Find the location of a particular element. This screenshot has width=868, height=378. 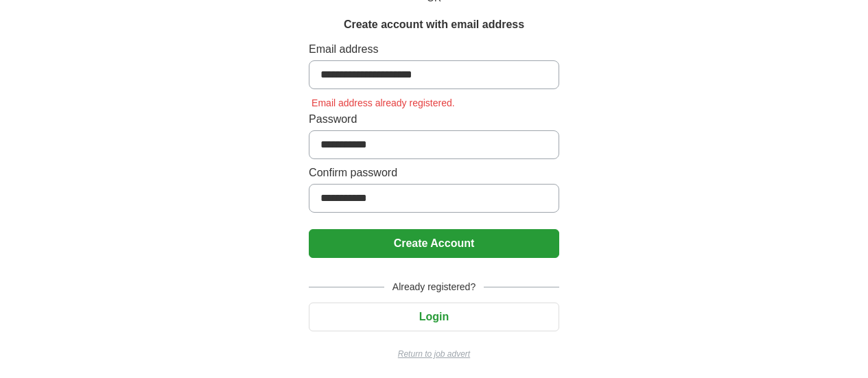

span: Already registered? is located at coordinates (434, 287).